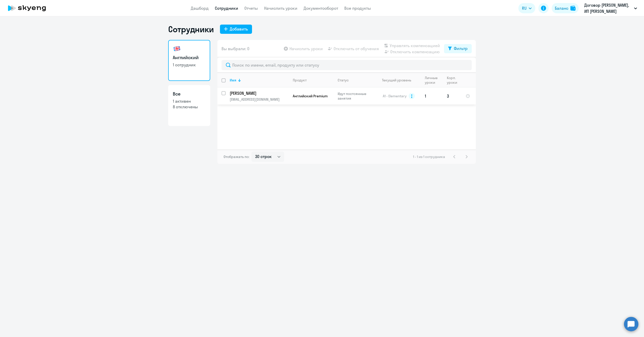  Describe the element at coordinates (235, 49) in the screenshot. I see `span: Вы выбрали: 0` at that location.